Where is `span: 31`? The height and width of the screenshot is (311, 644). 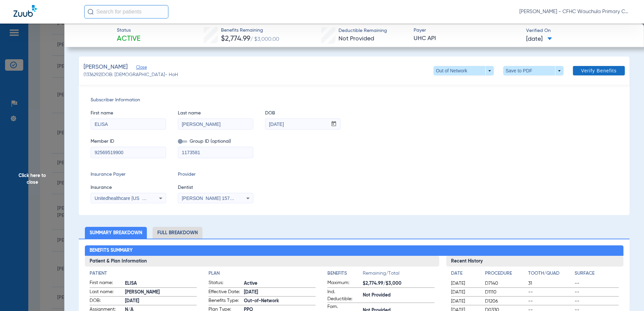
span: 31 is located at coordinates (550, 283).